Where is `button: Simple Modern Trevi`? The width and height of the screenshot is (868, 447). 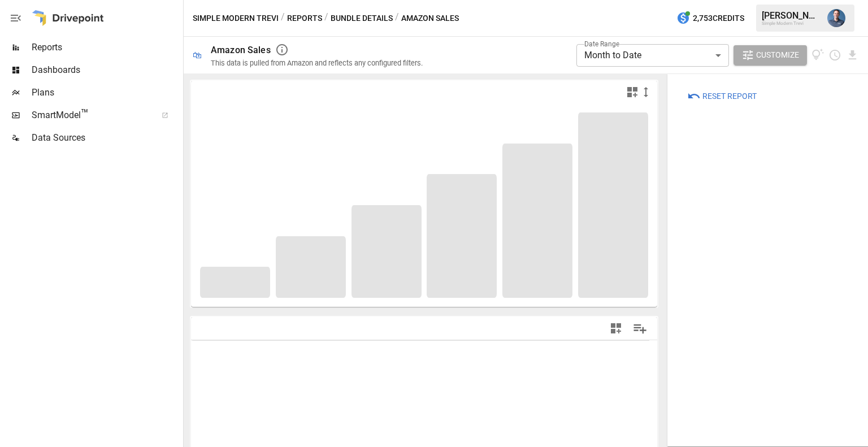 button: Simple Modern Trevi is located at coordinates (236, 18).